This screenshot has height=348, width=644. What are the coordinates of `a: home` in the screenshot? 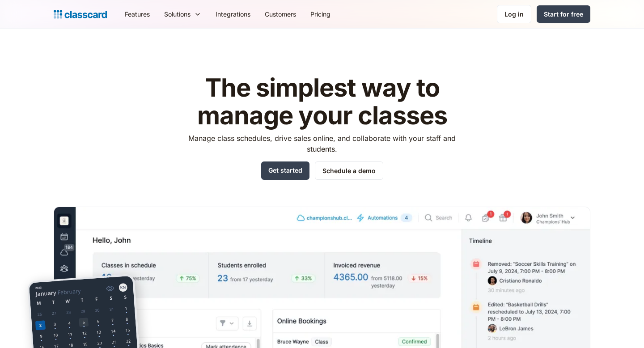 It's located at (80, 15).